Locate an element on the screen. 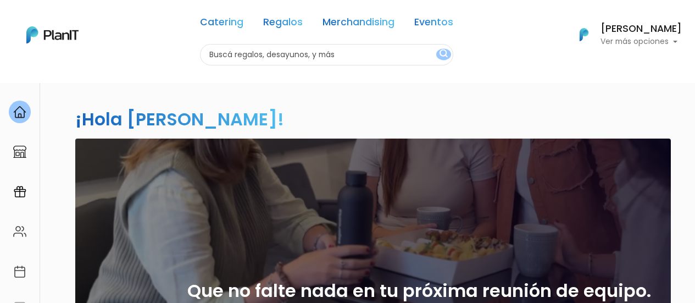 The image size is (695, 303). img: search_button-432b6d5273f82d61273b3651a40e1bd1b912527efae98b1b7a1b2c0702e16a8d.svg is located at coordinates (444, 54).